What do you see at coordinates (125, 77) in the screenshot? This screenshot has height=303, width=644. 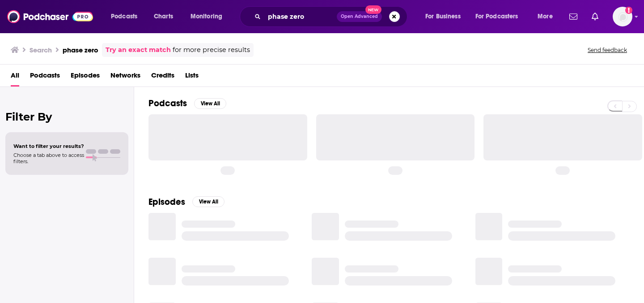 I see `a: Networks` at bounding box center [125, 77].